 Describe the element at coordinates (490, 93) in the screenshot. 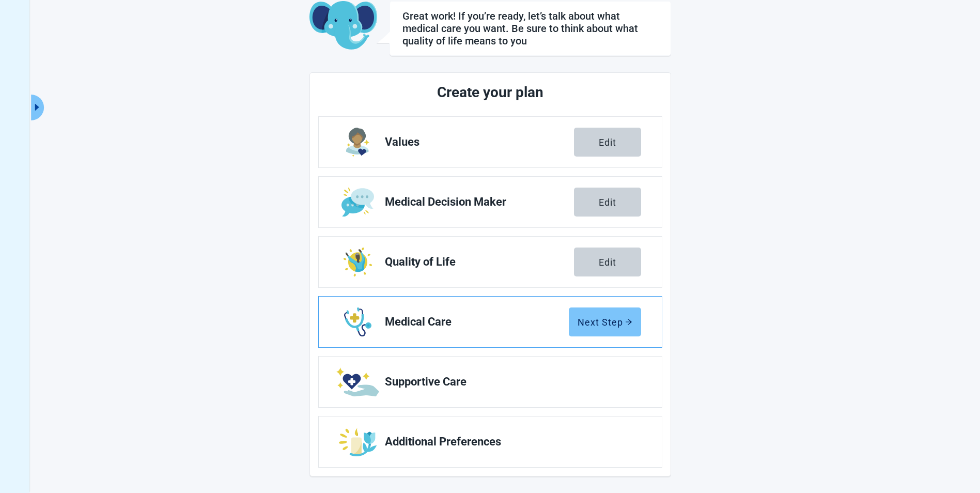

I see `h2: Create your plan` at that location.